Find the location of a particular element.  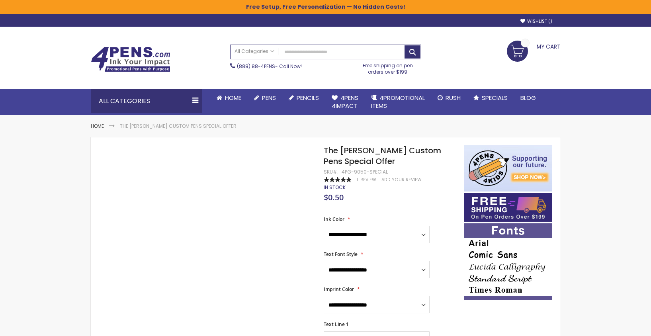

span: 4Pens 4impact is located at coordinates (345, 101).